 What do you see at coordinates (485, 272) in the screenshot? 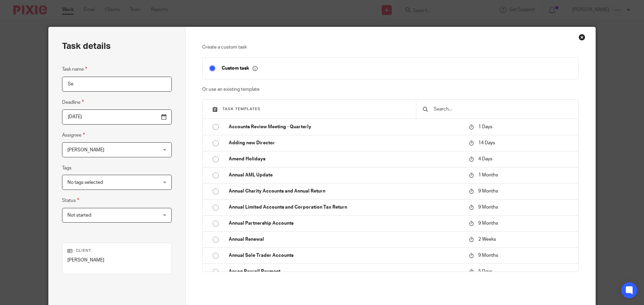
I see `span: 5 Days` at bounding box center [485, 272].